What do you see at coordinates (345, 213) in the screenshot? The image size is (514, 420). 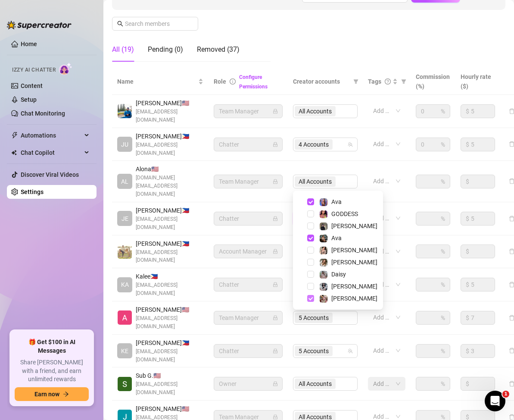 I see `span: GODDESS` at bounding box center [345, 213].